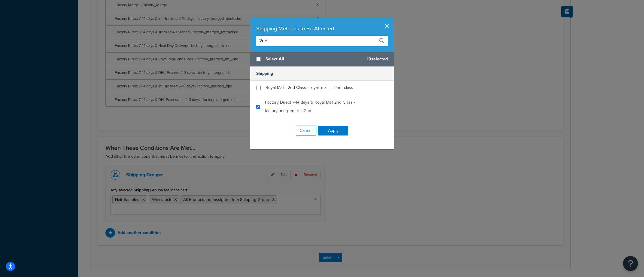 Image resolution: width=644 pixels, height=277 pixels. I want to click on span: Factory Direct 7-14 days & Royal Mail 2nd Class - factory_merged_rm_2nd, so click(310, 106).